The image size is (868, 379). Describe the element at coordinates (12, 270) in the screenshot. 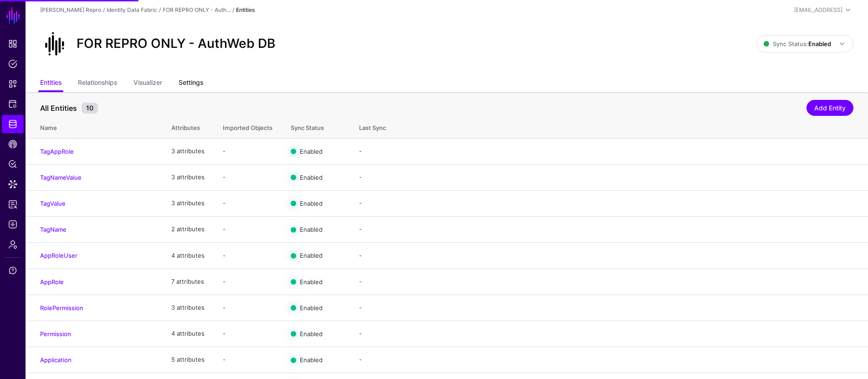

I see `span: Support` at that location.